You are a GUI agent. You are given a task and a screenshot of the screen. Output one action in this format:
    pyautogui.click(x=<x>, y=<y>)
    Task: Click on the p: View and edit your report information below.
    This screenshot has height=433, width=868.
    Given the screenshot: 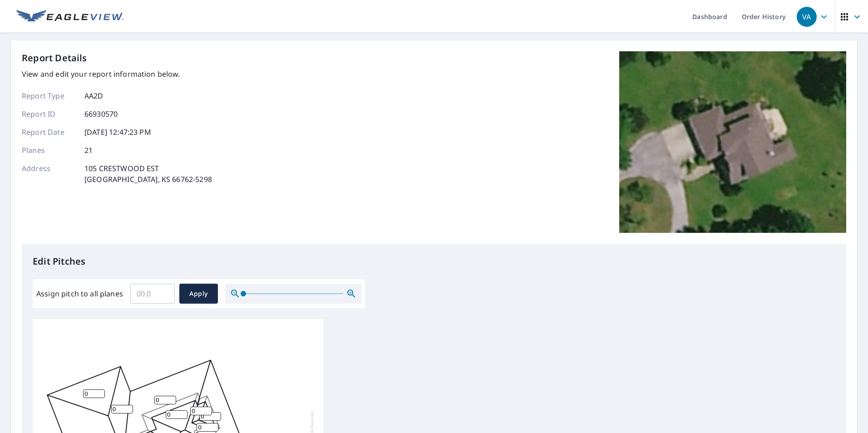 What is the action you would take?
    pyautogui.click(x=117, y=74)
    